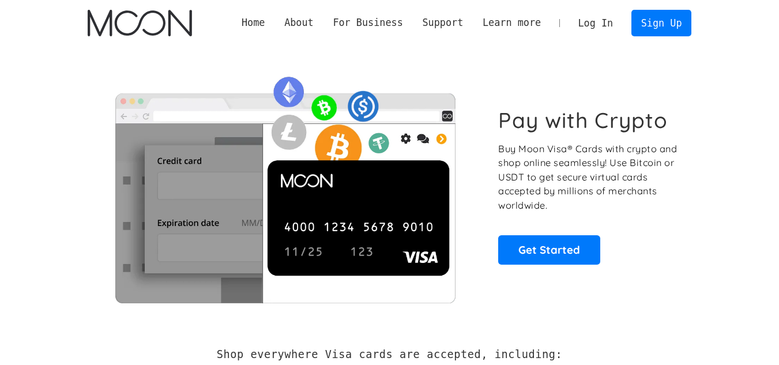 The width and height of the screenshot is (779, 365). Describe the element at coordinates (511, 22) in the screenshot. I see `div: Learn more` at that location.